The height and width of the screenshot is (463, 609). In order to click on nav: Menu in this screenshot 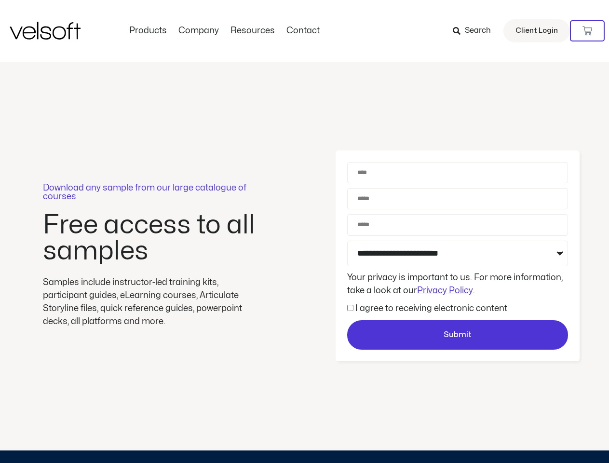, I will do `click(224, 31)`.